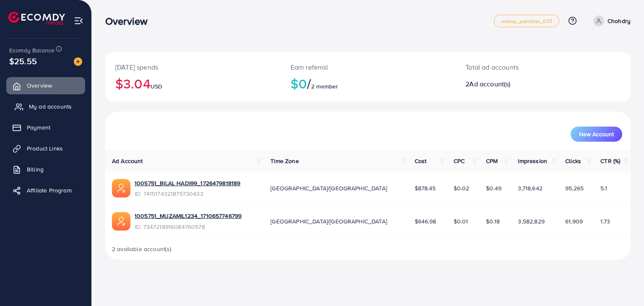  Describe the element at coordinates (596, 134) in the screenshot. I see `button: New Account` at that location.